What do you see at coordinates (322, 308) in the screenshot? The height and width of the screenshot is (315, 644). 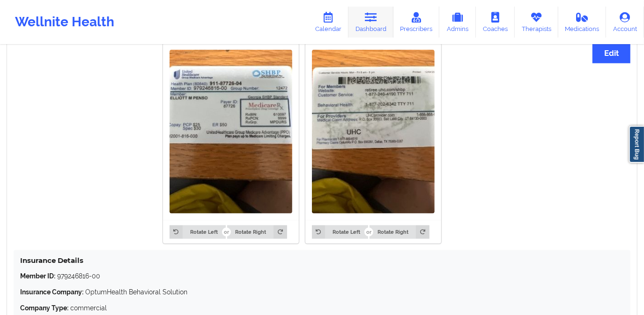 I see `p: commercial` at bounding box center [322, 308].